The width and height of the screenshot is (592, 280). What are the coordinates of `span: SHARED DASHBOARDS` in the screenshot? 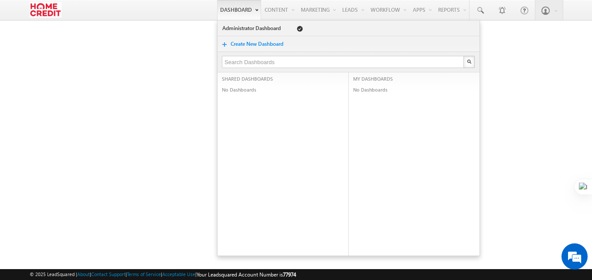 It's located at (247, 79).